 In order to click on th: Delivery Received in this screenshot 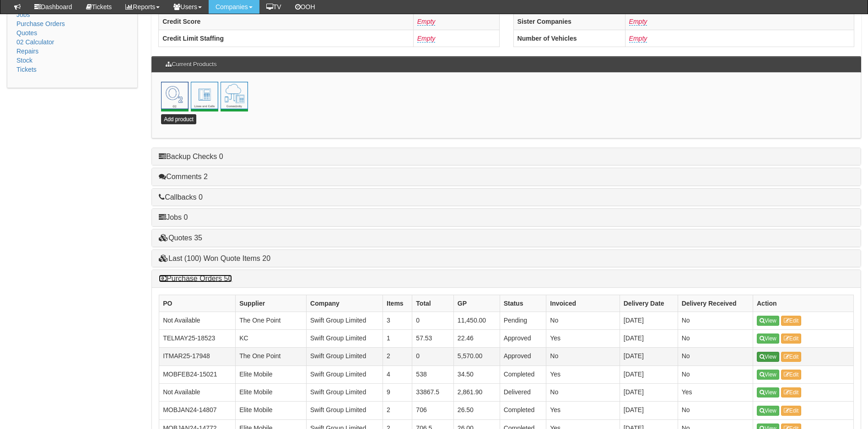, I will do `click(715, 303)`.